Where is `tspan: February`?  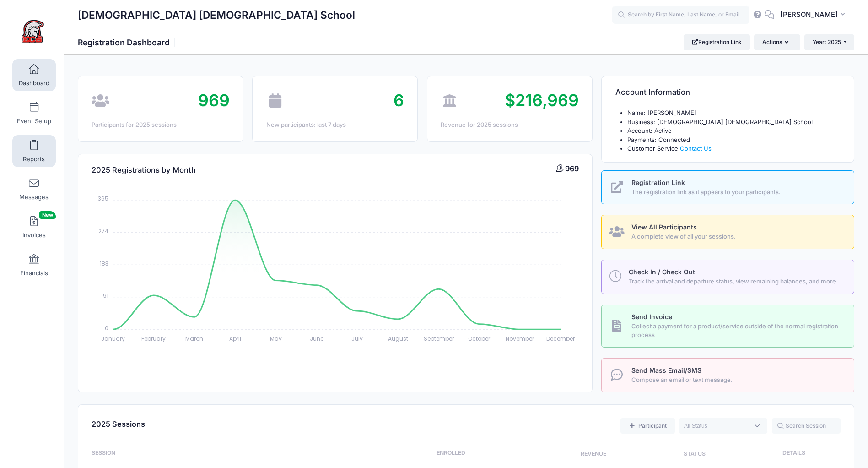 tspan: February is located at coordinates (153, 339).